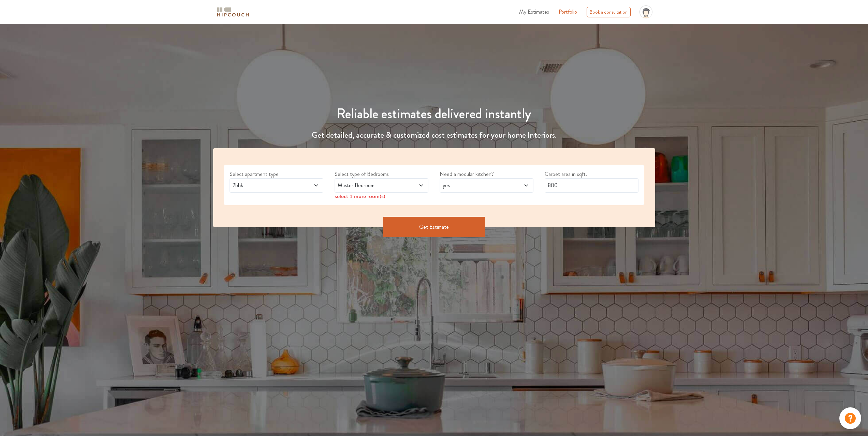 The width and height of the screenshot is (868, 436). I want to click on h4: Get detailed, accurate & customized cost estimates for your home Interiors., so click(434, 135).